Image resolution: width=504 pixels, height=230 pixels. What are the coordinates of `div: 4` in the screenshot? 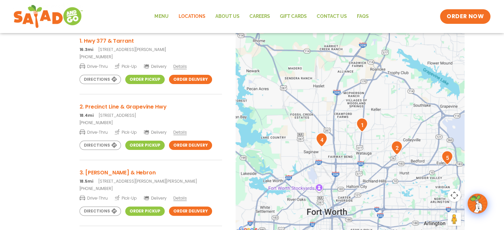 It's located at (321, 140).